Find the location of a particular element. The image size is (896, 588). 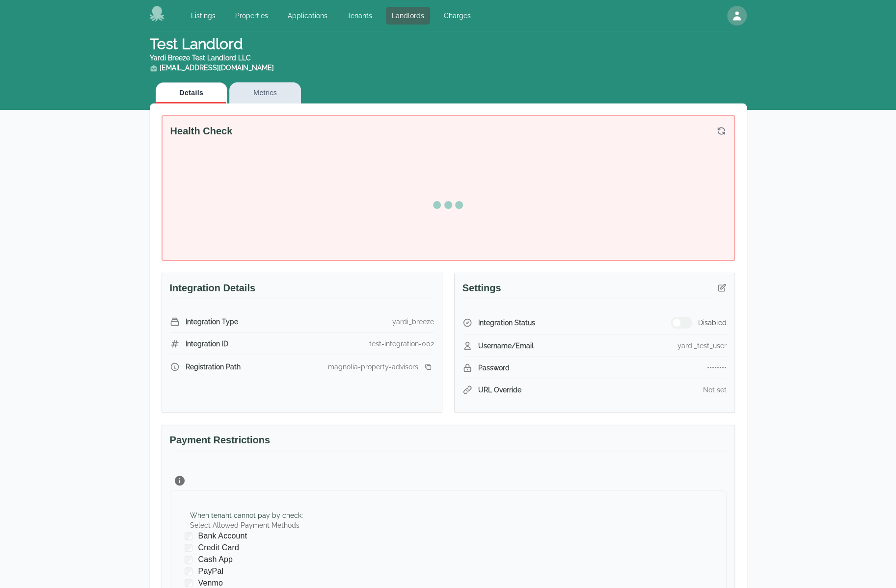

input: Credit Card is located at coordinates (189, 548).